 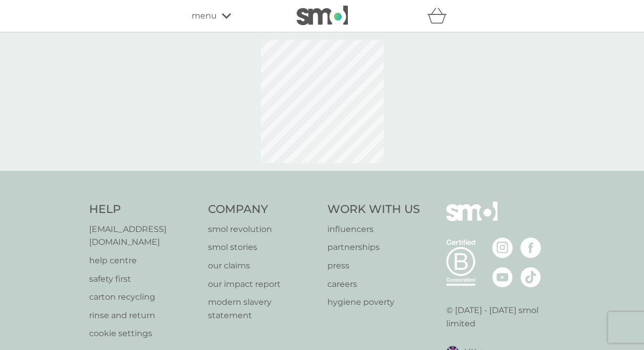 I want to click on div: basket, so click(x=440, y=16).